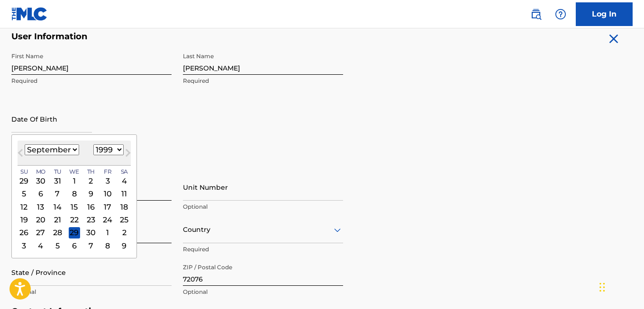  What do you see at coordinates (124, 220) in the screenshot?
I see `div: Choose Saturday, September 25th, 1999` at bounding box center [124, 220].